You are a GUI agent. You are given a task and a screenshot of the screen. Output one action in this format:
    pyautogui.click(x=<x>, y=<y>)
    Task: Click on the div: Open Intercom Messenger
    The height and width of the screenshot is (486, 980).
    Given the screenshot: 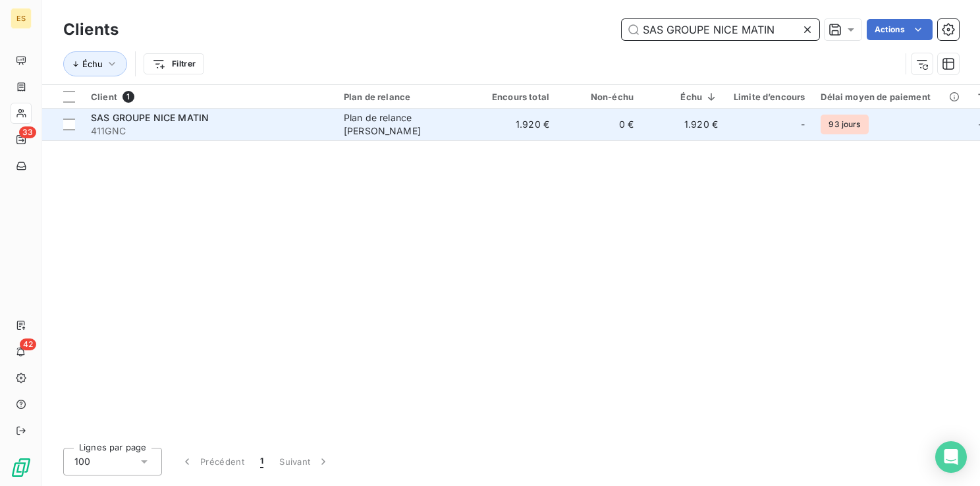 What is the action you would take?
    pyautogui.click(x=951, y=457)
    